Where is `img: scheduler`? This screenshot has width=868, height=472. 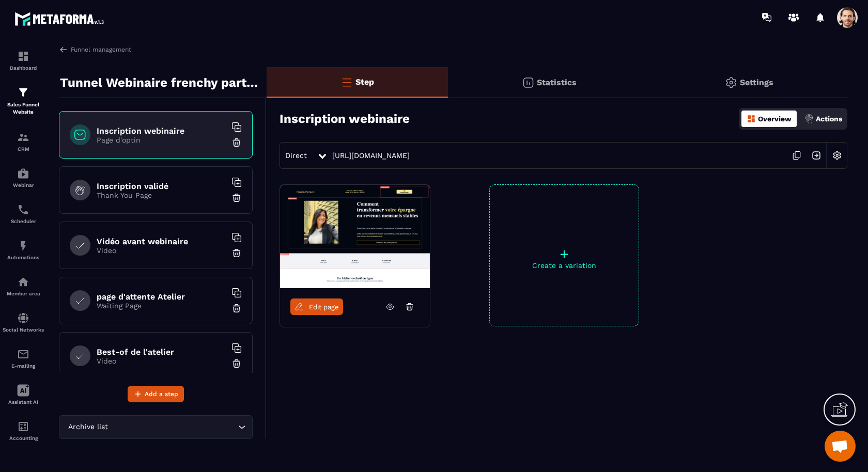 img: scheduler is located at coordinates (23, 210).